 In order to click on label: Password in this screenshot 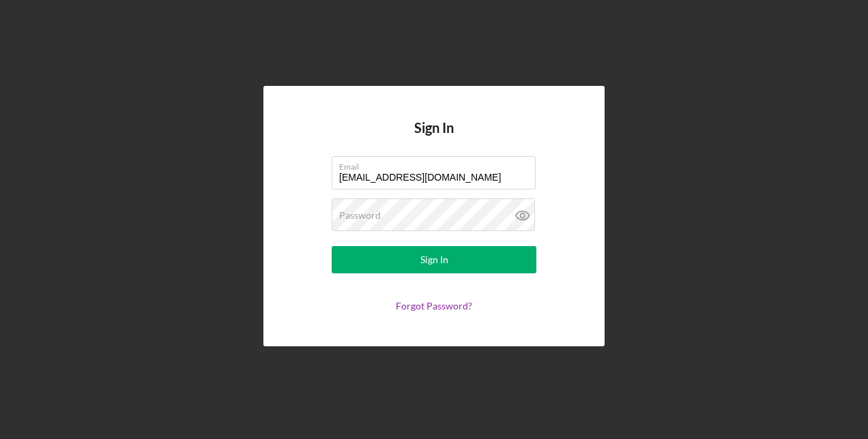, I will do `click(359, 216)`.